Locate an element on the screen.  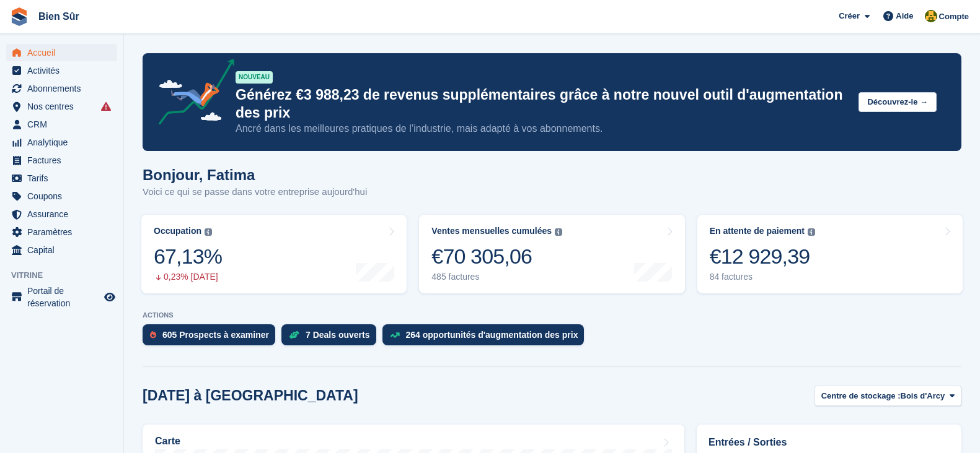
p: ACTIONS is located at coordinates (552, 315).